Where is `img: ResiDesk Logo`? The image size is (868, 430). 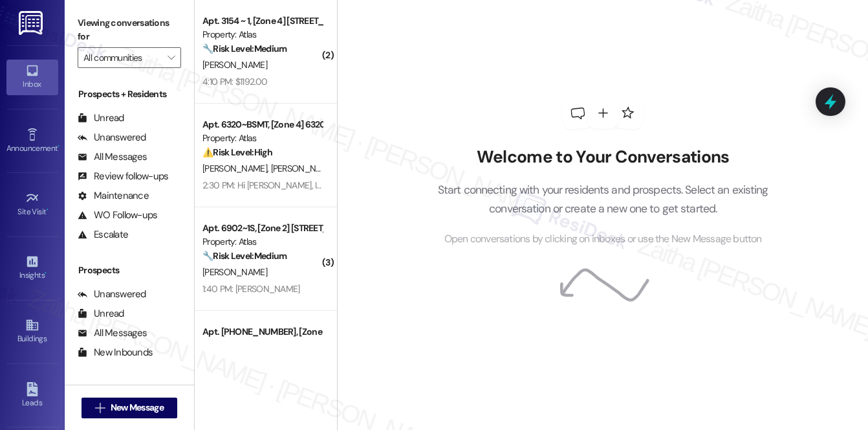
img: ResiDesk Logo is located at coordinates (32, 23).